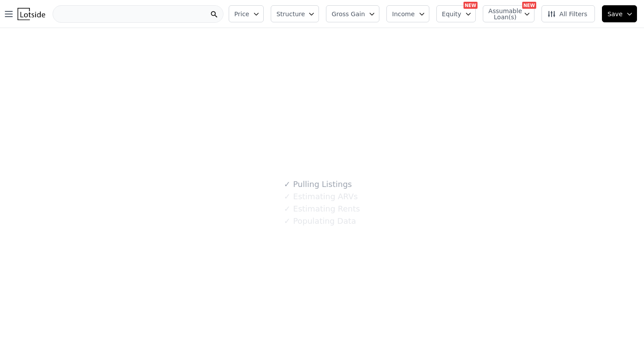  Describe the element at coordinates (242, 14) in the screenshot. I see `span: Price` at that location.